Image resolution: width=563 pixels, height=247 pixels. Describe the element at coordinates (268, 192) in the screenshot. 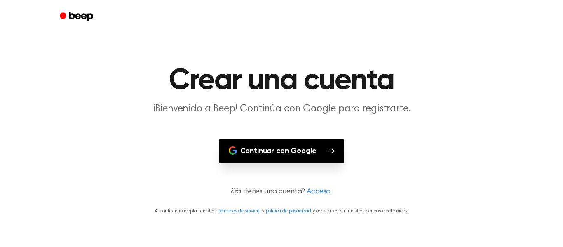

I see `font: ¿Ya tienes una cuenta?` at that location.